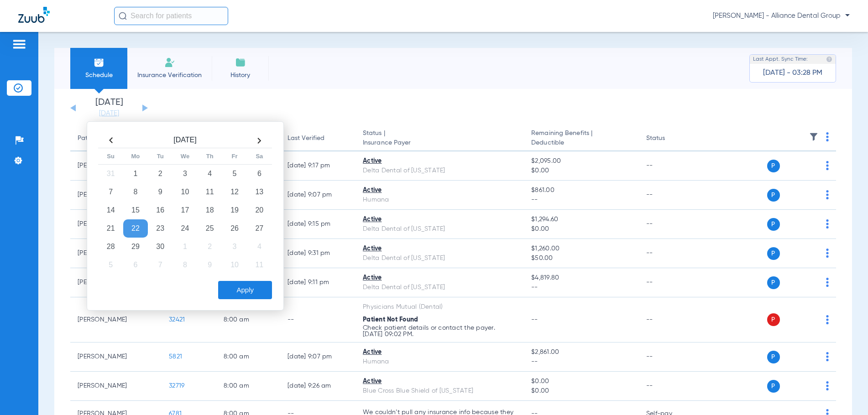 The width and height of the screenshot is (868, 415). Describe the element at coordinates (34, 15) in the screenshot. I see `img: Zuub Logo` at that location.